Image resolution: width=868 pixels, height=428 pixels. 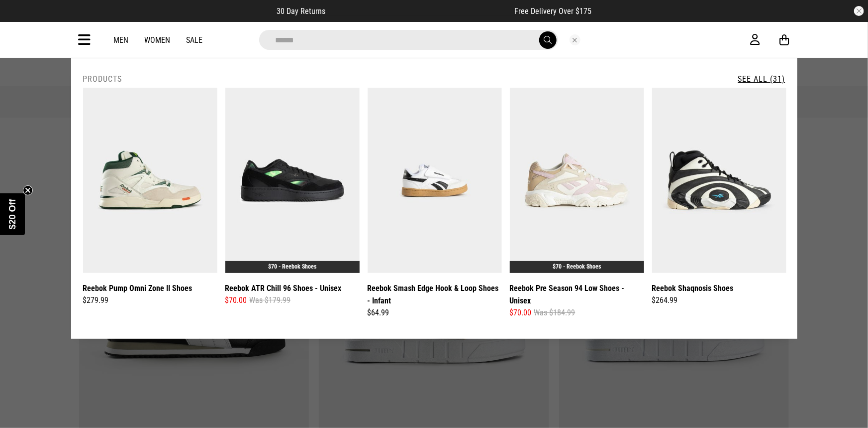 What do you see at coordinates (137, 288) in the screenshot?
I see `a: Reebok Pump Omni Zone II Shoes` at bounding box center [137, 288].